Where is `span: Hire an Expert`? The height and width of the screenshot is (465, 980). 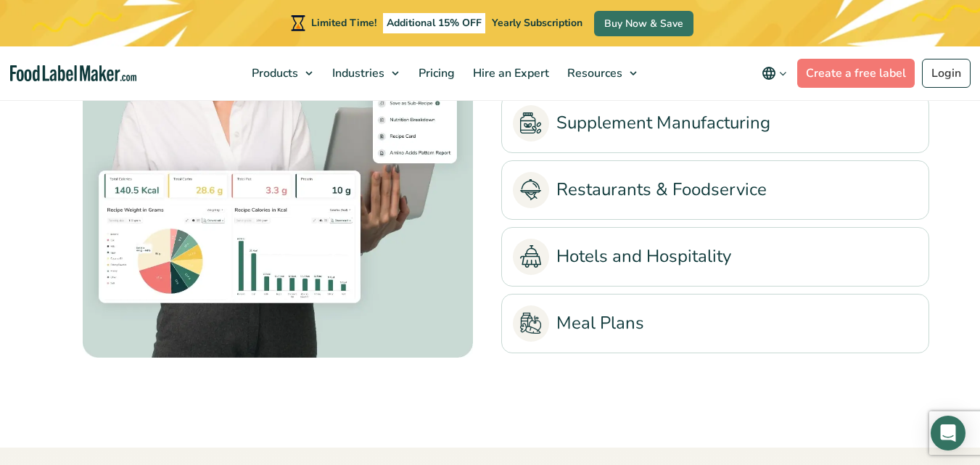
span: Hire an Expert is located at coordinates (509, 74).